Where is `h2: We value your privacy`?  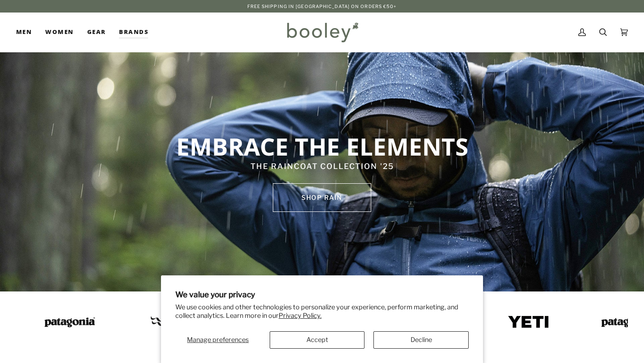
h2: We value your privacy is located at coordinates (322, 294).